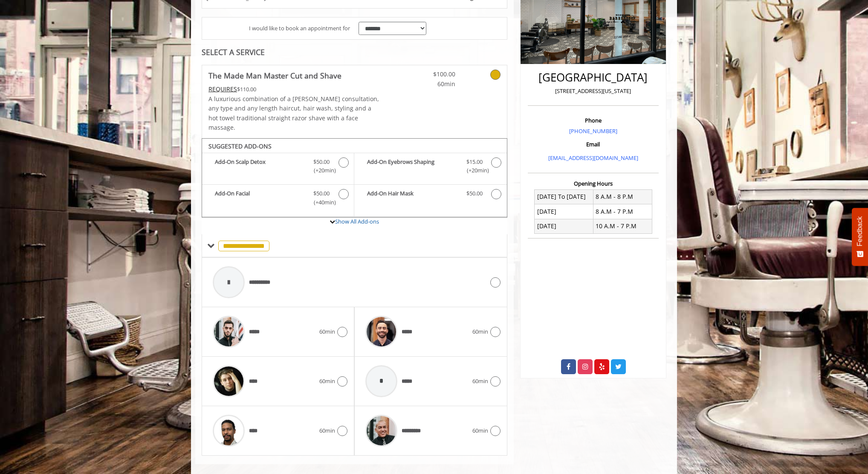 The image size is (868, 474). I want to click on h3: Email, so click(593, 144).